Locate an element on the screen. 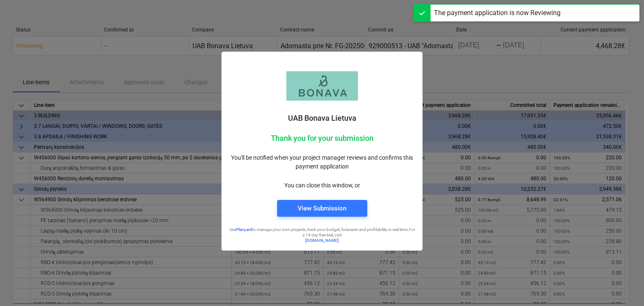 This screenshot has height=306, width=644. p: Thank you for your submission is located at coordinates (322, 138).